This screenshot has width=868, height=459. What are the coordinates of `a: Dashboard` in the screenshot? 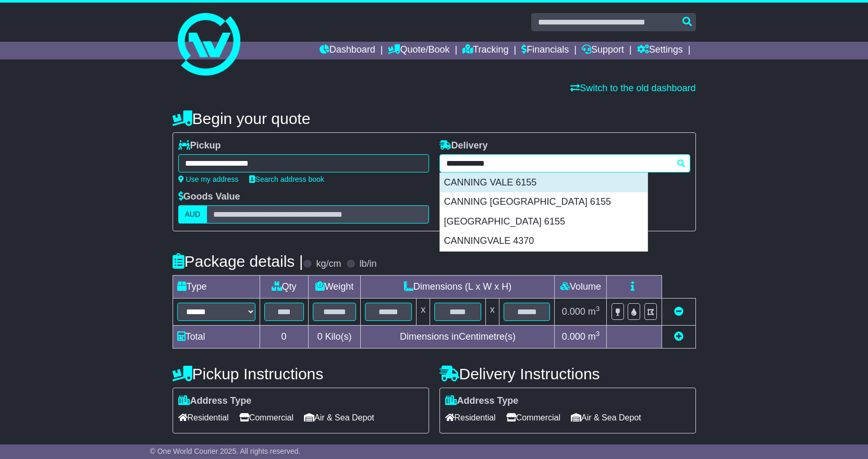 It's located at (347, 51).